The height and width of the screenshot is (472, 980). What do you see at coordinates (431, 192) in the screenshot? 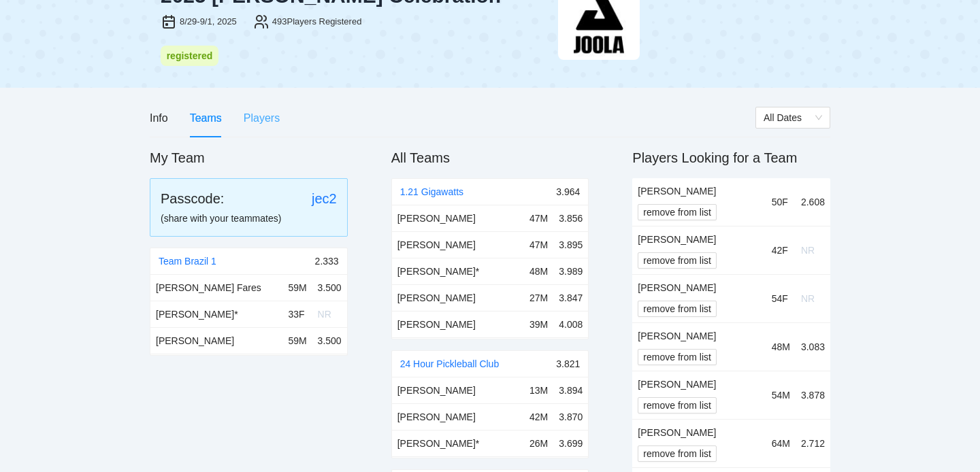
I see `a: 1.21 Gigawatts` at bounding box center [431, 192].